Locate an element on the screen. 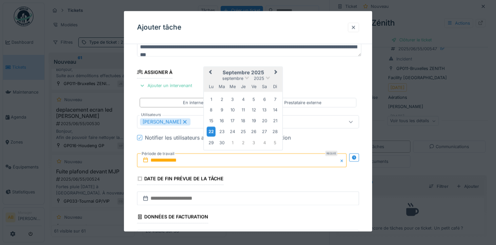  div: Choose jeudi 18 septembre 2025 is located at coordinates (243, 120).